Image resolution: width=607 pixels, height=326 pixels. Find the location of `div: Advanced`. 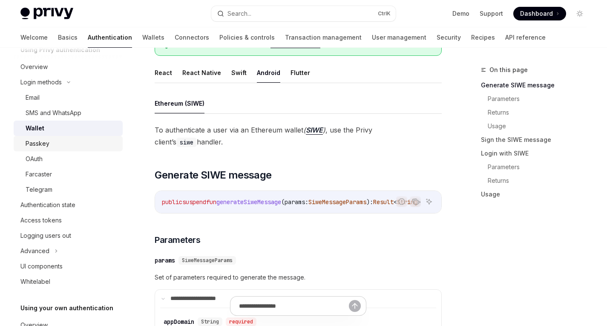

div: Advanced is located at coordinates (35, 251).